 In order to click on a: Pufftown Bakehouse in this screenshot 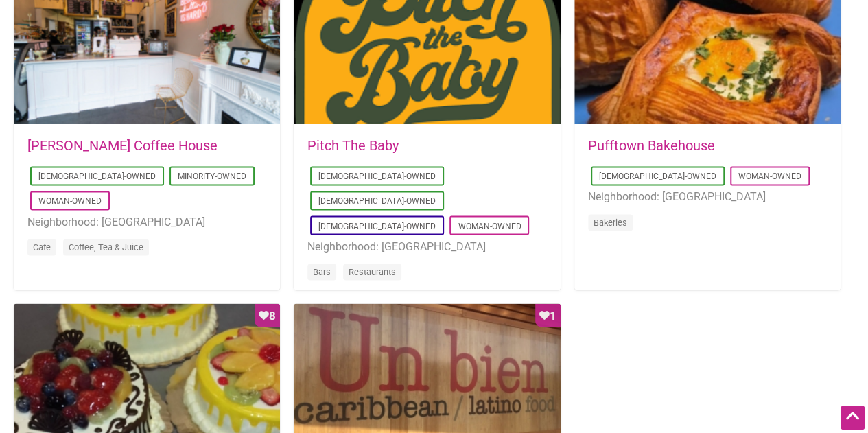, I will do `click(651, 146)`.